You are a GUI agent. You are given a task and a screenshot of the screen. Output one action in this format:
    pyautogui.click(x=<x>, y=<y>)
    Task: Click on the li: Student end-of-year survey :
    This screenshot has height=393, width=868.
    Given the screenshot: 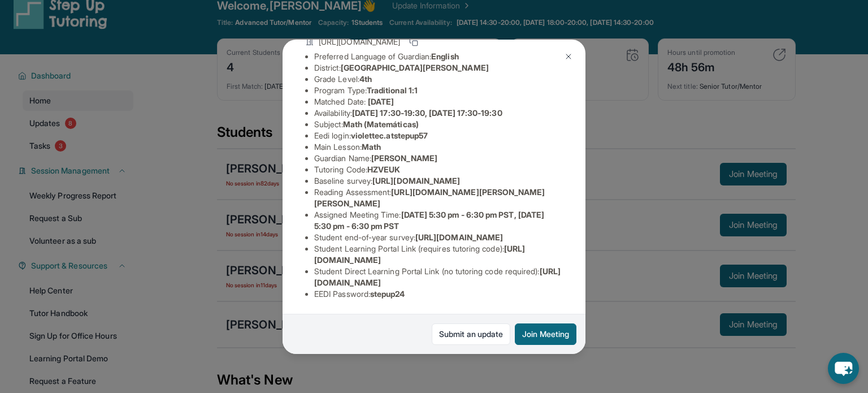 What is the action you would take?
    pyautogui.click(x=439, y=237)
    